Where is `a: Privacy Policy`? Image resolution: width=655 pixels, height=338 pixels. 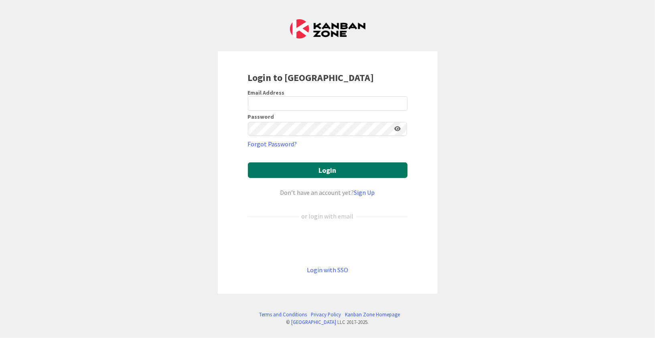
a: Privacy Policy is located at coordinates (326, 315).